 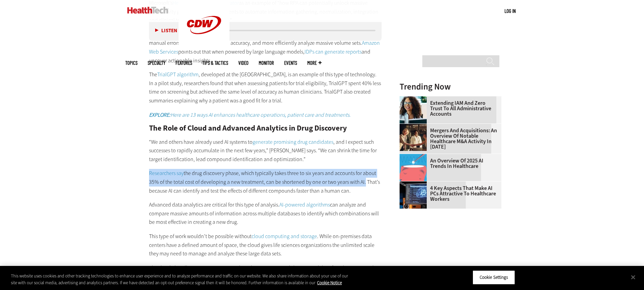 What do you see at coordinates (157, 63) in the screenshot?
I see `span: Specialty` at bounding box center [157, 63].